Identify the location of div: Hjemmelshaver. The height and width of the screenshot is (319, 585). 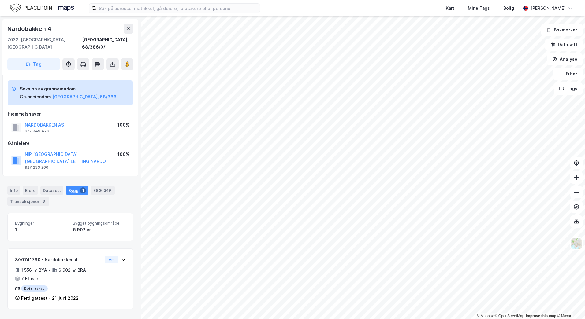
(70, 114).